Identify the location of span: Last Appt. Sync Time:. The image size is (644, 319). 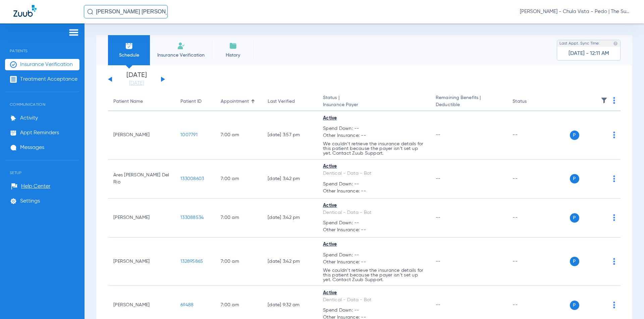
(579, 44).